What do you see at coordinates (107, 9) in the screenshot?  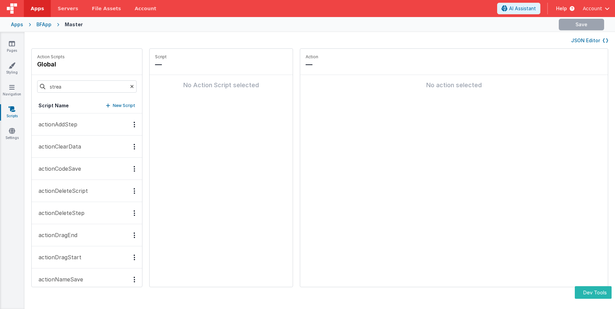 I see `span: File Assets` at bounding box center [107, 9].